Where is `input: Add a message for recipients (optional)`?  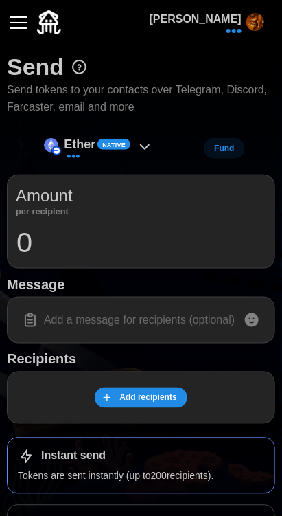 input: Add a message for recipients (optional) is located at coordinates (141, 320).